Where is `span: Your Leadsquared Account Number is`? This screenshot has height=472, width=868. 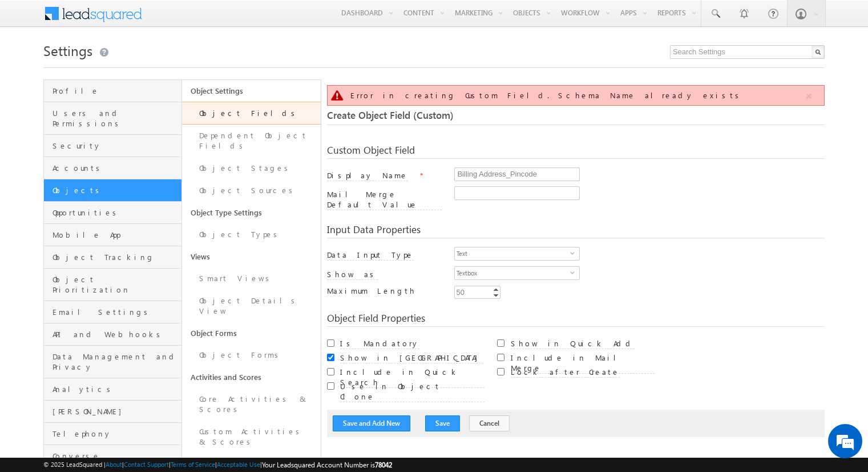
span: Your Leadsquared Account Number is is located at coordinates (327, 465).